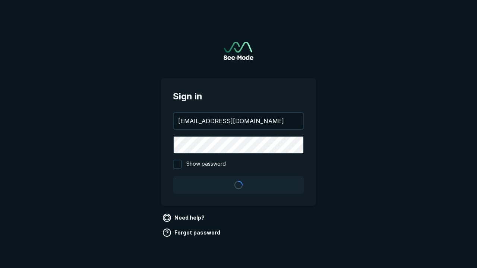 The image size is (477, 268). I want to click on span: Show password, so click(206, 164).